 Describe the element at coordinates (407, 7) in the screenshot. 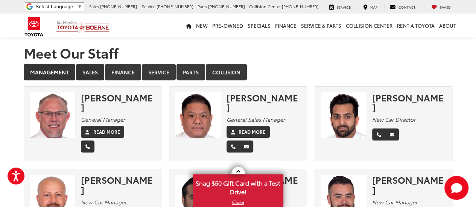

I see `span: Contact` at that location.